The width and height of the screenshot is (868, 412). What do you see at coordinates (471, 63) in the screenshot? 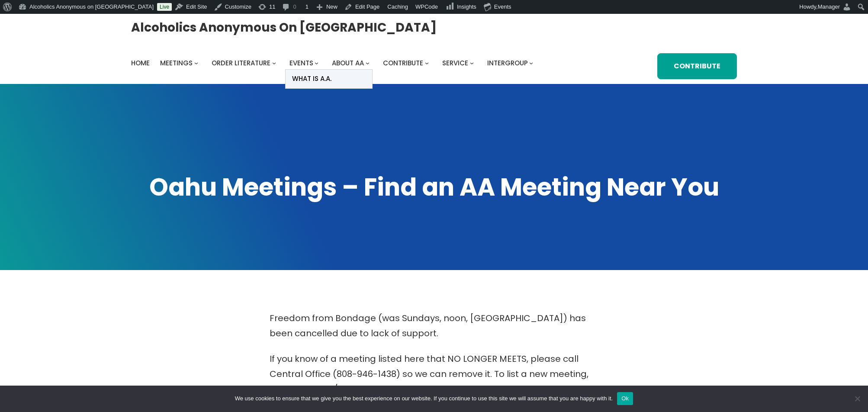
I see `button: Service submenu` at bounding box center [471, 63].